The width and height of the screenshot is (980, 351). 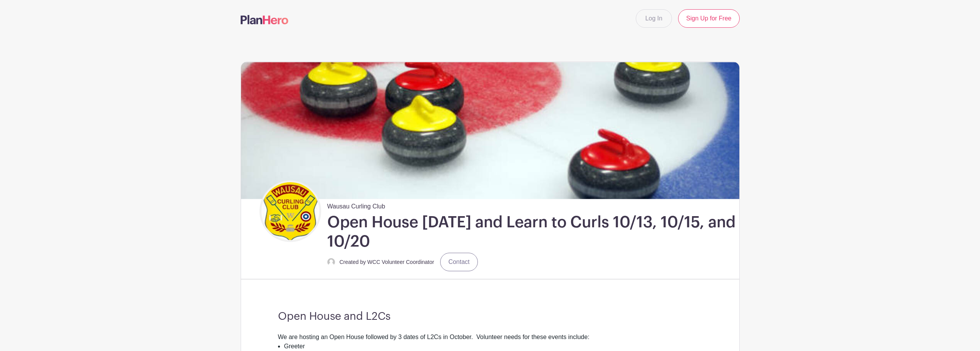 What do you see at coordinates (490, 317) in the screenshot?
I see `h3: Open House and L2Cs` at bounding box center [490, 317].